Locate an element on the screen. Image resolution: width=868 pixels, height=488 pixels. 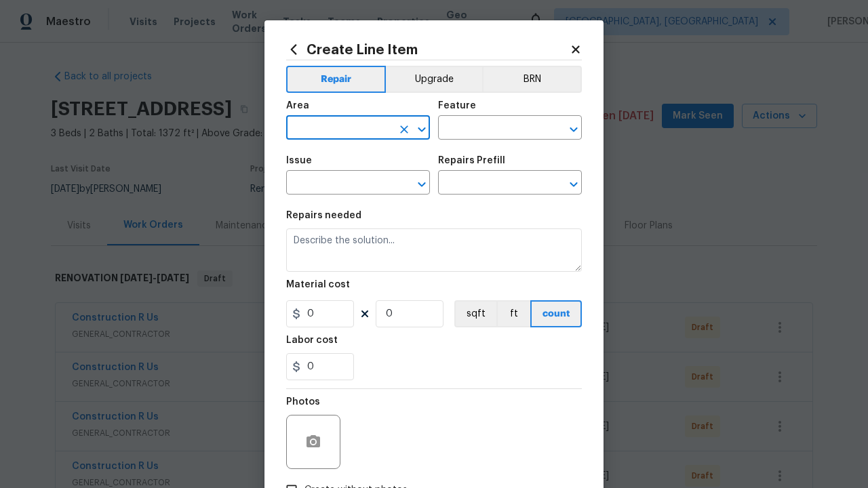
h5: Material cost is located at coordinates (318, 284).